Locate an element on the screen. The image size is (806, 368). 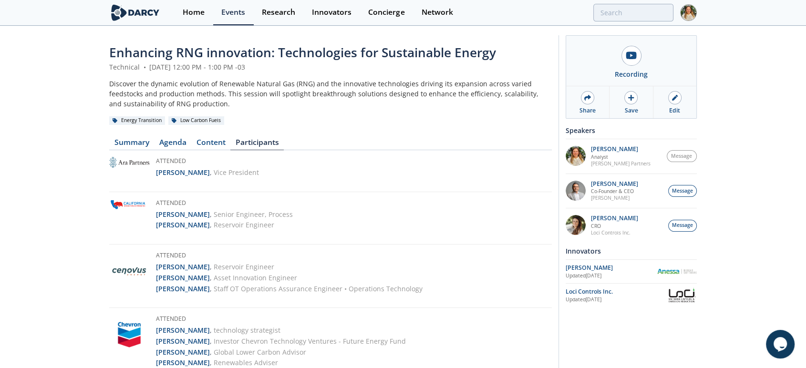
div: Loci Controls Inc. is located at coordinates (616, 292).